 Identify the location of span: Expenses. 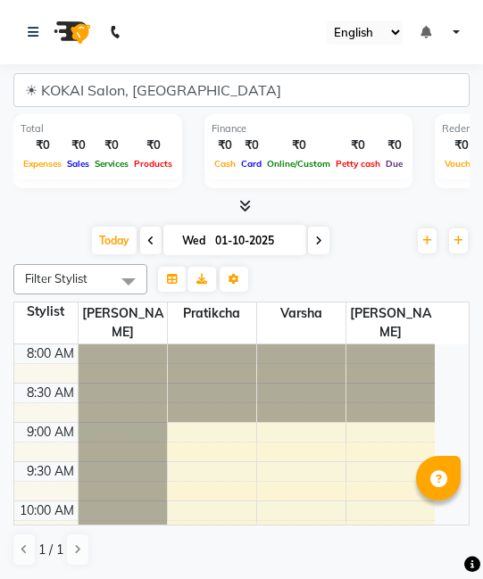
(42, 163).